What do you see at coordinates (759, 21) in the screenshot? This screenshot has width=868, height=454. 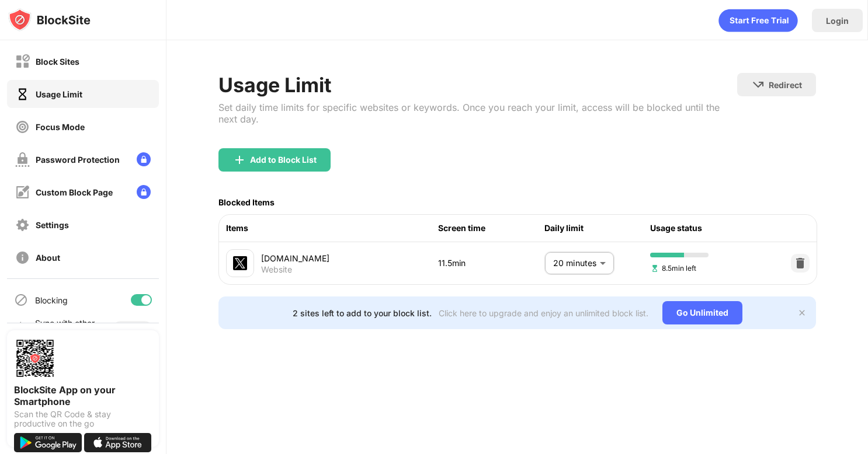 I see `div: animation` at bounding box center [759, 21].